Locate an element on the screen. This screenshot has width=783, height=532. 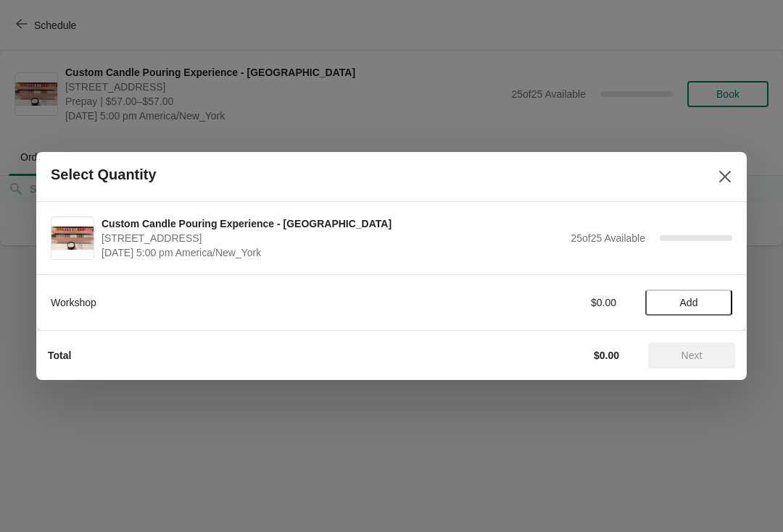
strong: Total is located at coordinates (60, 355).